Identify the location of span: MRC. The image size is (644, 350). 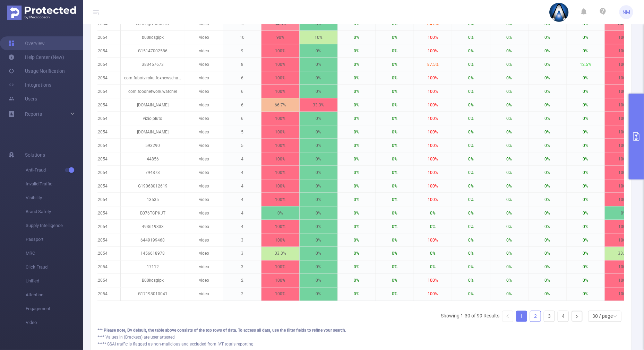
(55, 254).